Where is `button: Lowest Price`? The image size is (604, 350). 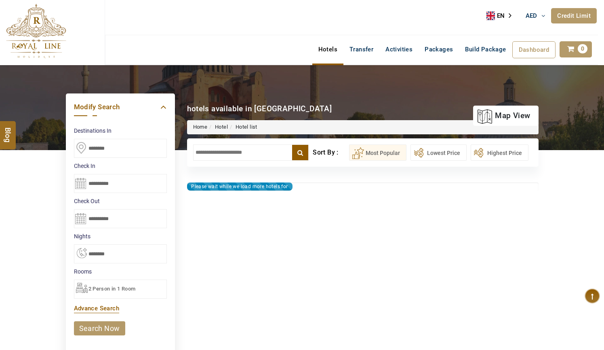 button: Lowest Price is located at coordinates (439, 152).